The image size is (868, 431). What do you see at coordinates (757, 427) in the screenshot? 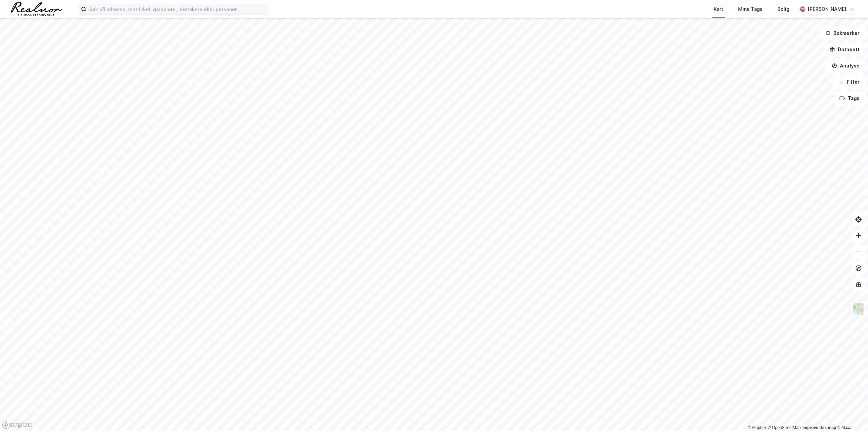
I see `a: Mapbox` at bounding box center [757, 427].